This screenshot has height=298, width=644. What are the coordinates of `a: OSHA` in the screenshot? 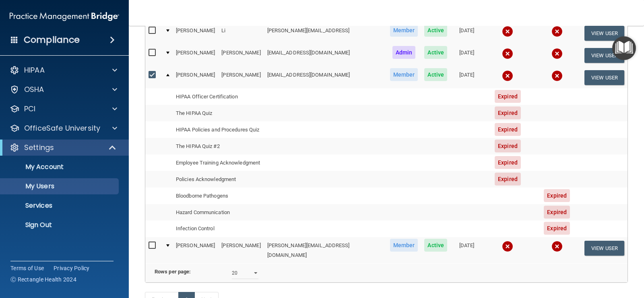 It's located at (63, 89).